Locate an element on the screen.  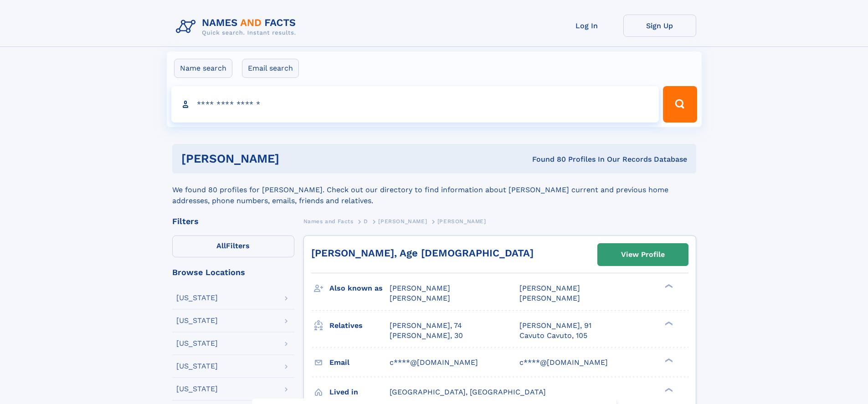
a: Sign Up is located at coordinates (660, 25).